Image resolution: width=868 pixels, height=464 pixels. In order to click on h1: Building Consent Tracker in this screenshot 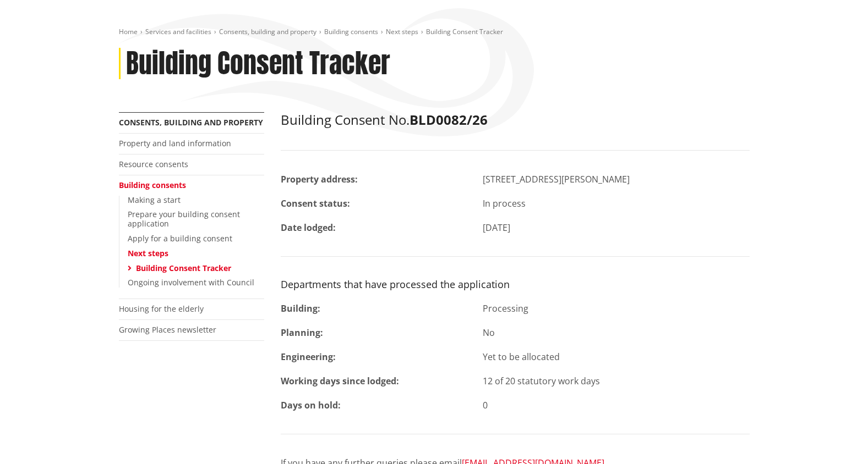, I will do `click(258, 64)`.